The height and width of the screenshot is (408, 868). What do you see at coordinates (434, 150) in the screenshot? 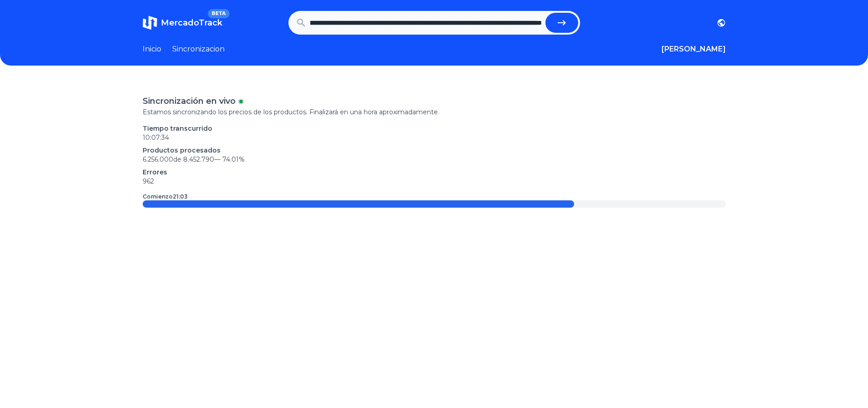
I see `p: Productos procesados` at bounding box center [434, 150].